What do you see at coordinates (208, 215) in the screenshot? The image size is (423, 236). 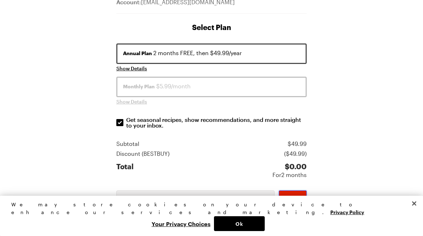 I see `div: Privacy` at bounding box center [208, 215].